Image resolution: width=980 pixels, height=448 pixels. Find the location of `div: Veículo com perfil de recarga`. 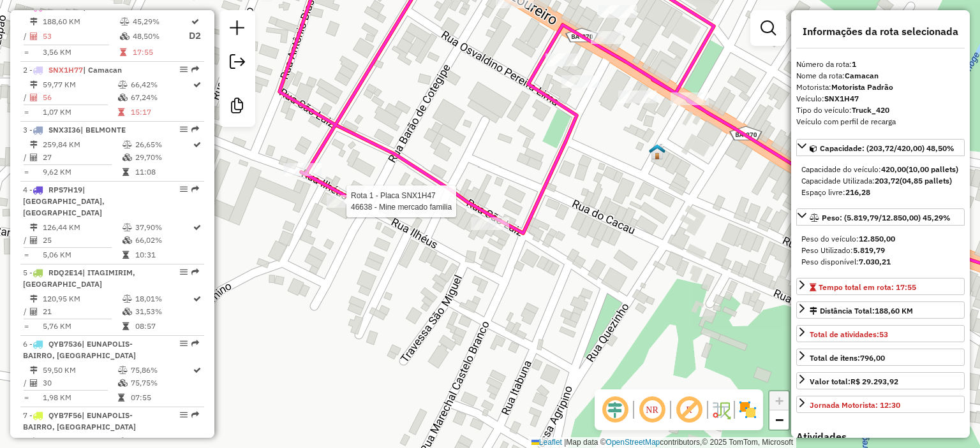

div: Veículo com perfil de recarga is located at coordinates (881, 122).